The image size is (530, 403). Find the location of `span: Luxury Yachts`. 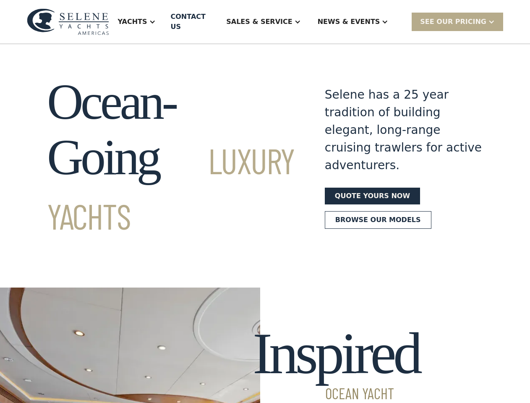

span: Luxury Yachts is located at coordinates (171, 187).